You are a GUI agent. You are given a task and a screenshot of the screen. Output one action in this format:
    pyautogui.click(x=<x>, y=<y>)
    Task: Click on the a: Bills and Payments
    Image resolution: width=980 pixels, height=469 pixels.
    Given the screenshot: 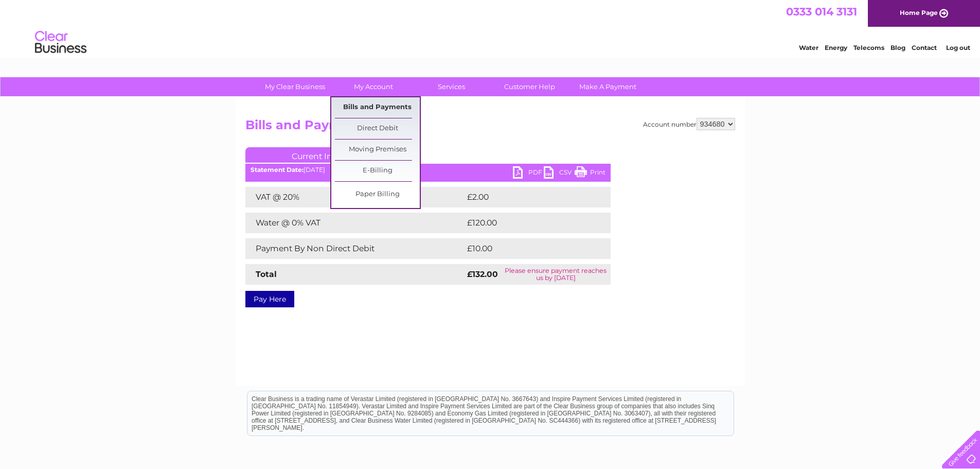 What is the action you would take?
    pyautogui.click(x=377, y=108)
    